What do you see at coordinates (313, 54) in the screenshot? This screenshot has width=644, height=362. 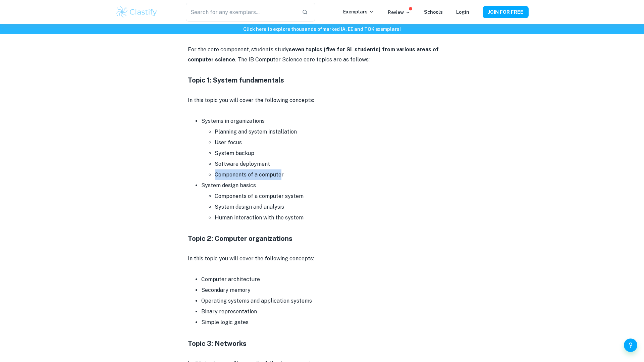 I see `strong: seven topics (five for SL students) from various areas of computer science` at bounding box center [313, 54].